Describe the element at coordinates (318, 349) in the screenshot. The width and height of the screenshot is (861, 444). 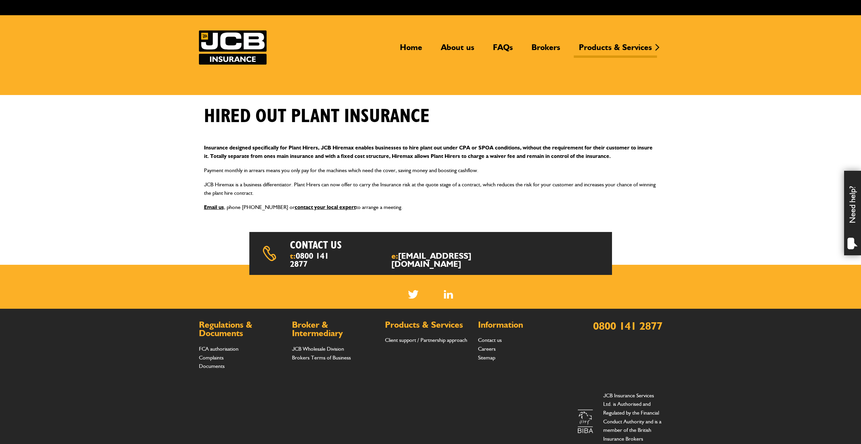
I see `a: JCB Wholesale Division` at that location.